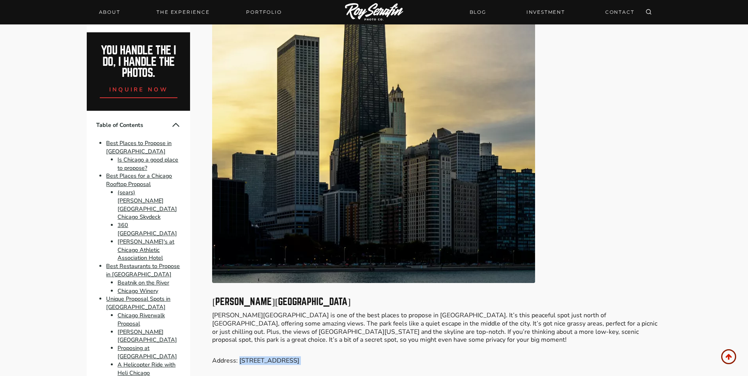 The width and height of the screenshot is (748, 376). What do you see at coordinates (546, 12) in the screenshot?
I see `a: INVESTMENT` at bounding box center [546, 12].